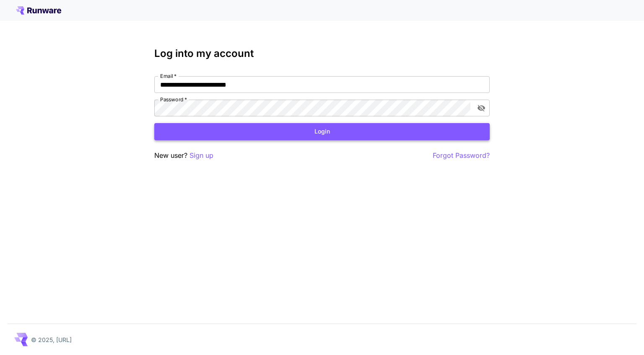  What do you see at coordinates (201, 155) in the screenshot?
I see `p: Sign up` at bounding box center [201, 155].